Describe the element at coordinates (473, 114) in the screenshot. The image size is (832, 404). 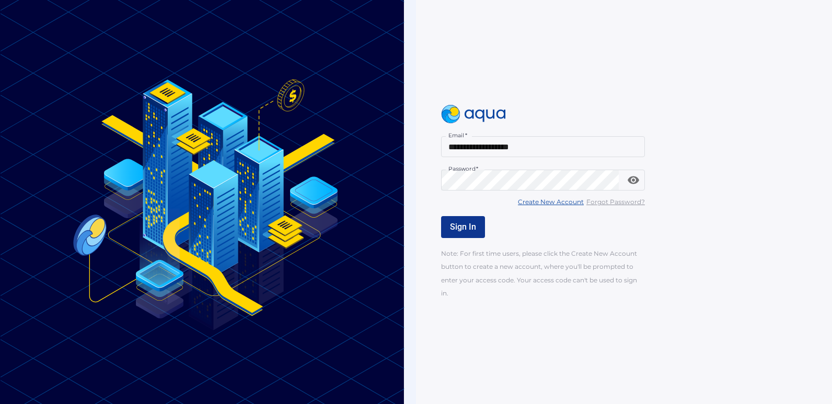
I see `img: logo` at that location.